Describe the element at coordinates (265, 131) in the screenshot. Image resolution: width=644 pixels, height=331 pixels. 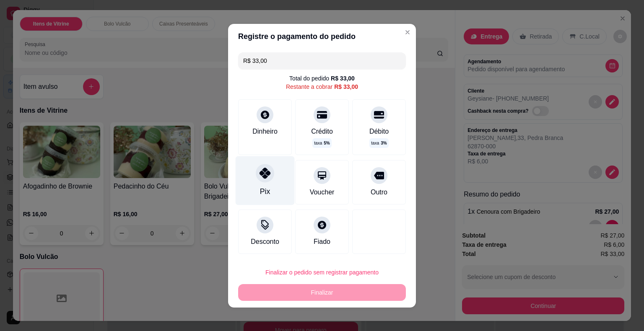
I see `div: Dinheiro` at that location.